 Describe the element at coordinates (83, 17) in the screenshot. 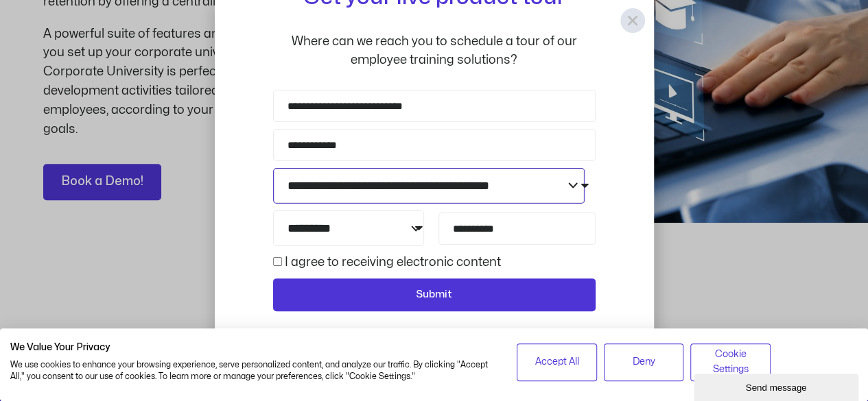

I see `div: Send message` at that location.